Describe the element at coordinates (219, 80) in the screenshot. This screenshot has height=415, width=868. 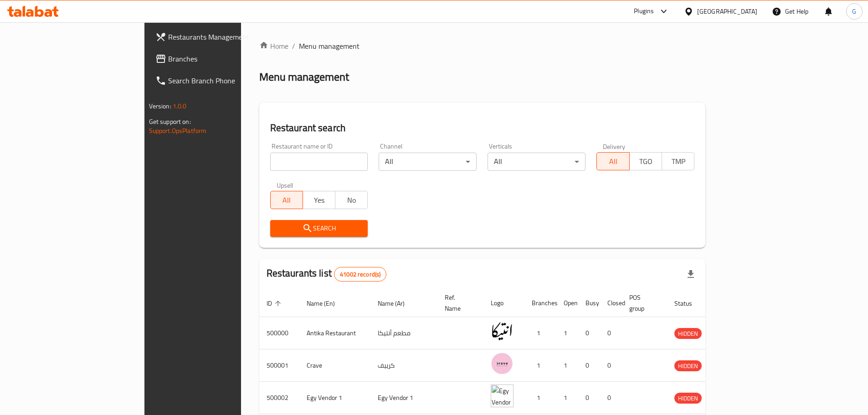
I see `a: Search Branch Phone` at that location.